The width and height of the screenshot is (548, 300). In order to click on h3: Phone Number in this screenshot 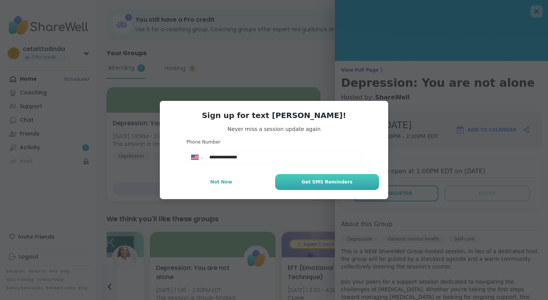, I will do `click(274, 142)`.